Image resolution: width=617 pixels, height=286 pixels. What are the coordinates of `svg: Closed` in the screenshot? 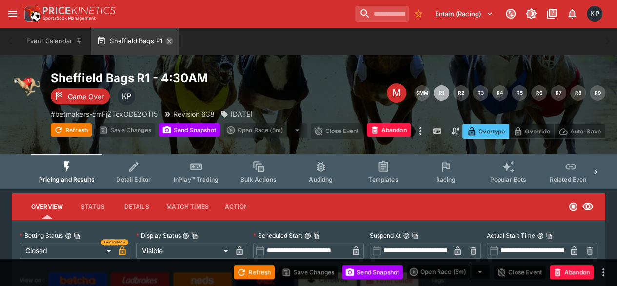 It's located at (573, 206).